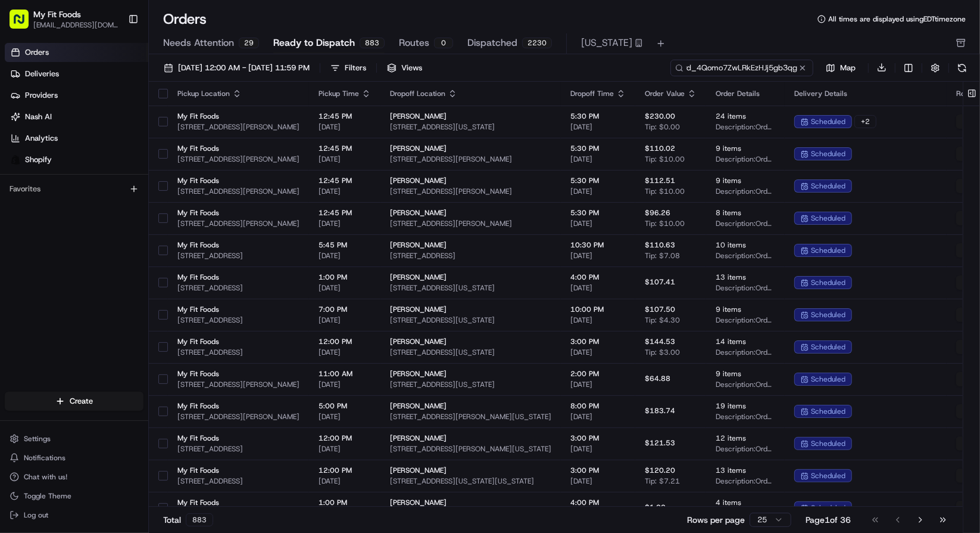 The width and height of the screenshot is (980, 533). Describe the element at coordinates (76, 52) in the screenshot. I see `a: Orders` at that location.